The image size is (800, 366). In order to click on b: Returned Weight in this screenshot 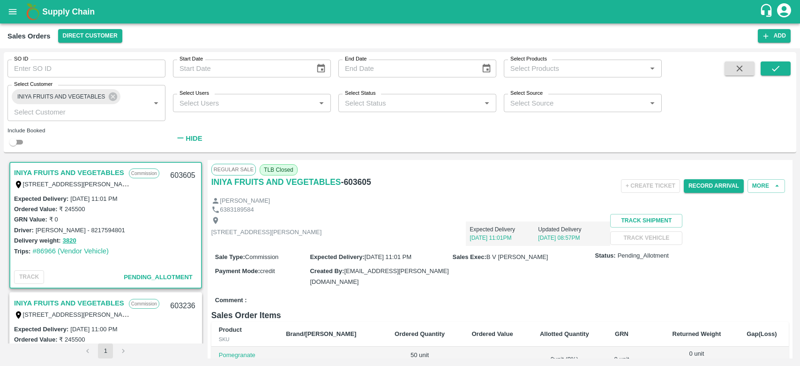, I will do `click(697, 333)`.